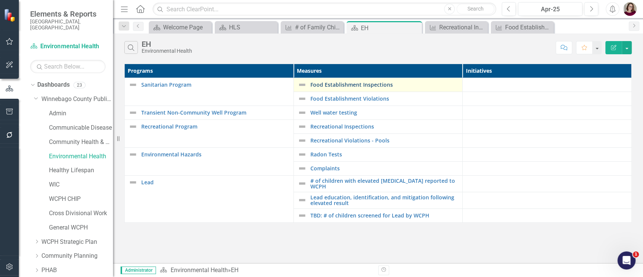  What do you see at coordinates (187, 27) in the screenshot?
I see `div: Welcome Page` at bounding box center [187, 27].